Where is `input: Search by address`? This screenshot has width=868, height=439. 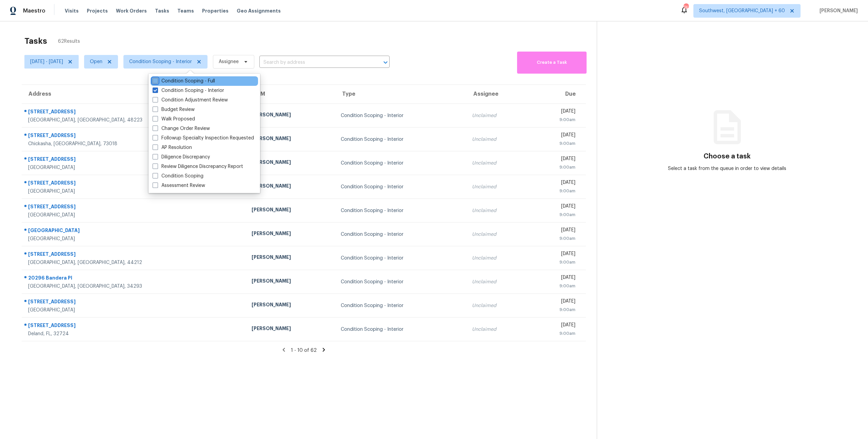
input: Search by address is located at coordinates (315, 63).